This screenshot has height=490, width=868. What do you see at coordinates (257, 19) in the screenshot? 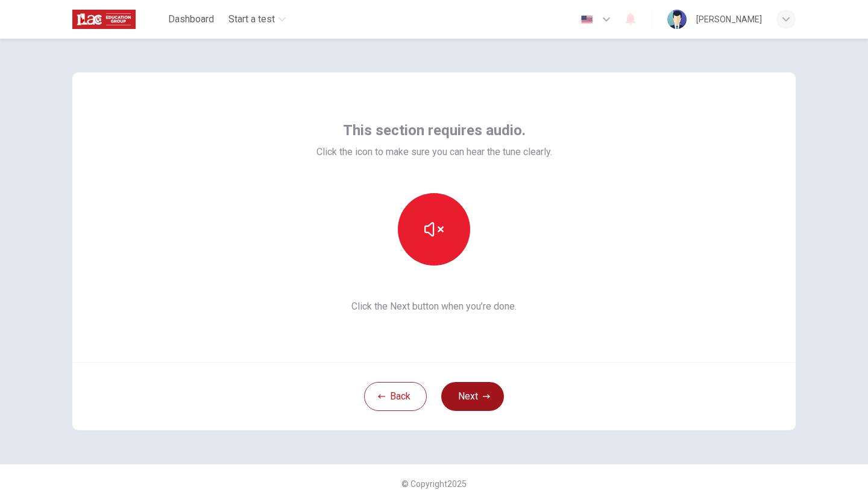
I see `button: Start a test` at bounding box center [257, 19].